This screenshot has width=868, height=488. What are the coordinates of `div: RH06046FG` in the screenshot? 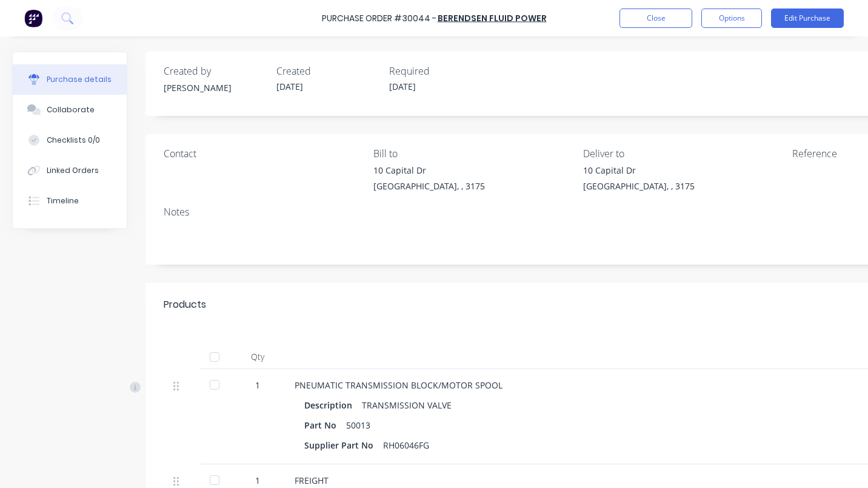 It's located at (406, 445).